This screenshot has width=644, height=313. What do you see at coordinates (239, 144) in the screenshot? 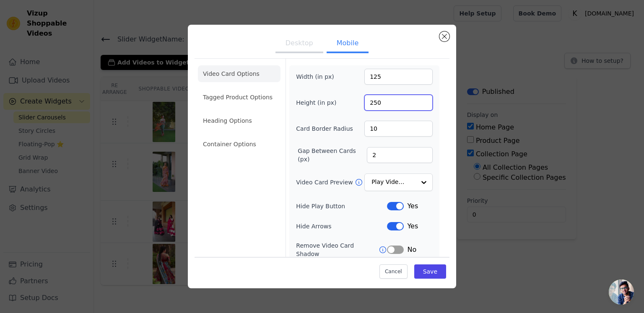
I see `li: Container Options` at bounding box center [239, 144].